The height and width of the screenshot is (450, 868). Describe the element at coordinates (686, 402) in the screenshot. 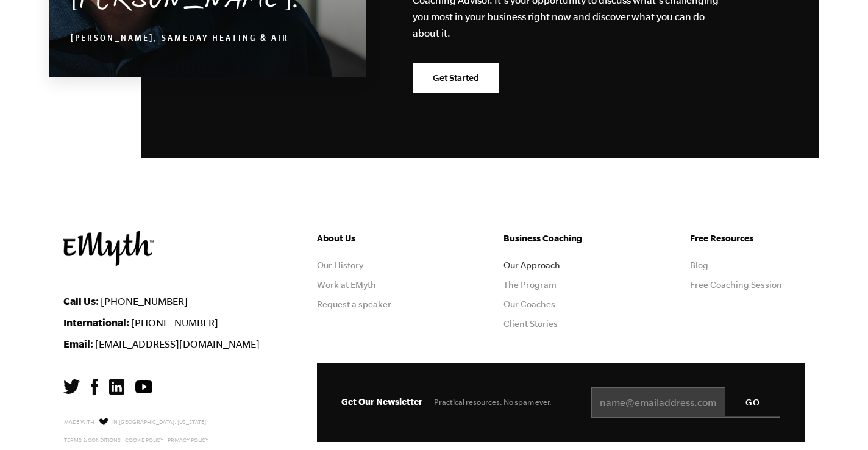

I see `input: name@emailaddress.com` at that location.